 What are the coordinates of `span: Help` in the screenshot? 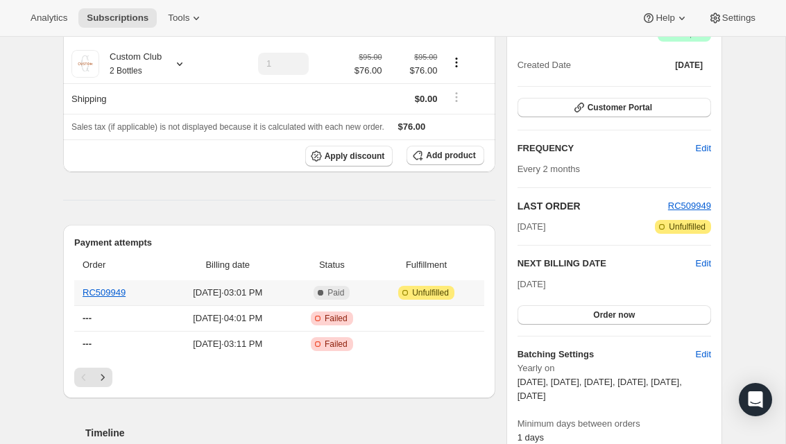 It's located at (665, 18).